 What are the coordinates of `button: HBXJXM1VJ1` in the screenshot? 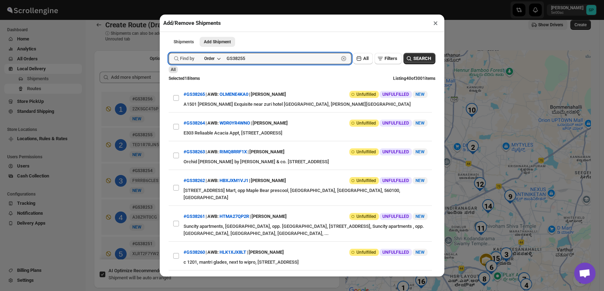 It's located at (234, 181).